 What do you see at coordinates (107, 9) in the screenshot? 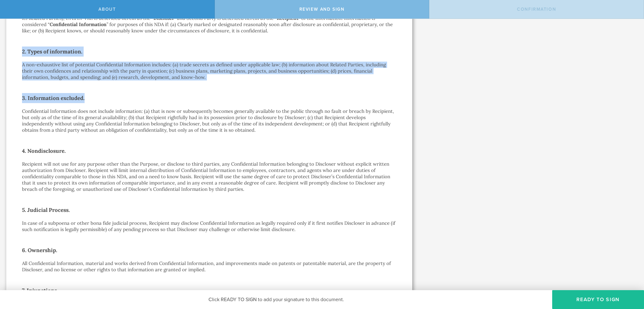
I see `span: About` at bounding box center [107, 9].